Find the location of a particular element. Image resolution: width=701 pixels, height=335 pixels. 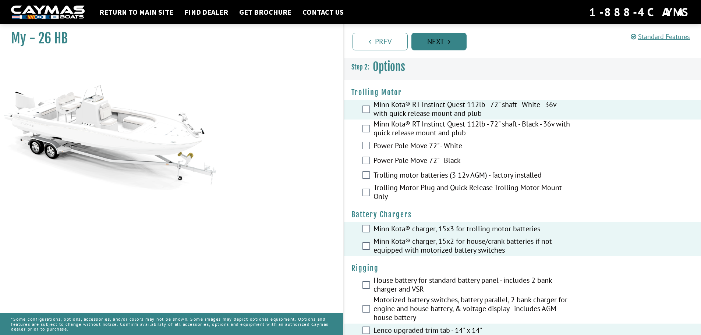

a: Return to main site is located at coordinates (136, 12).